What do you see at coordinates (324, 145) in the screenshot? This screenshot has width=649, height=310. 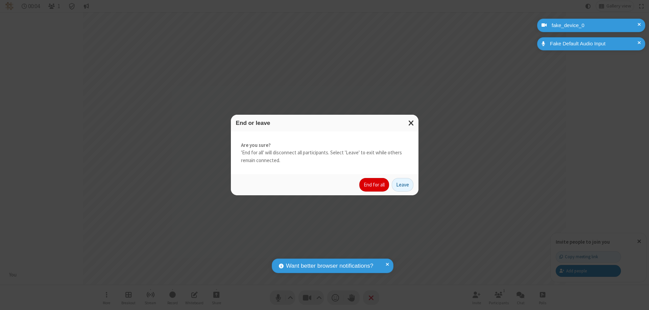 I see `strong: Are you sure?` at bounding box center [324, 145].